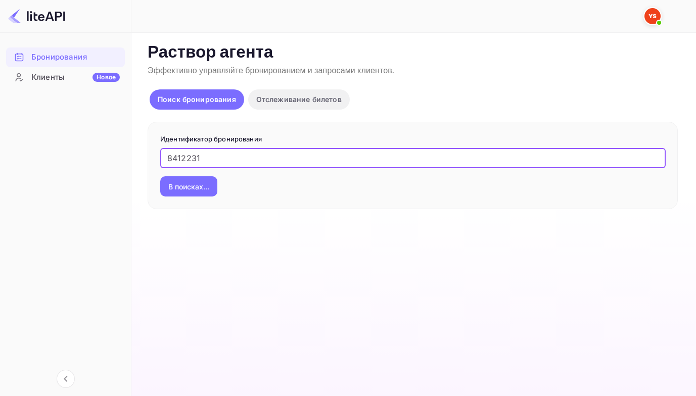 This screenshot has width=696, height=396. Describe the element at coordinates (413, 158) in the screenshot. I see `input: Введите идентификатор бронирования (например, 63782194)` at that location.